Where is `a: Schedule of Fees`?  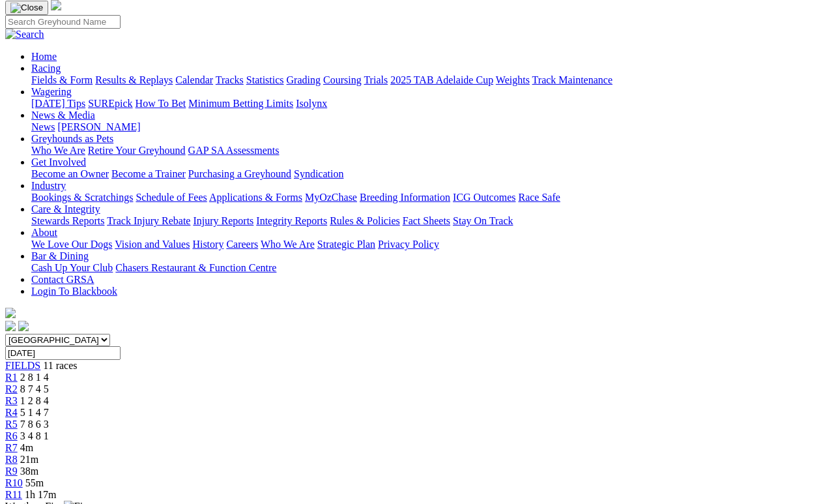 a: Schedule of Fees is located at coordinates (171, 196).